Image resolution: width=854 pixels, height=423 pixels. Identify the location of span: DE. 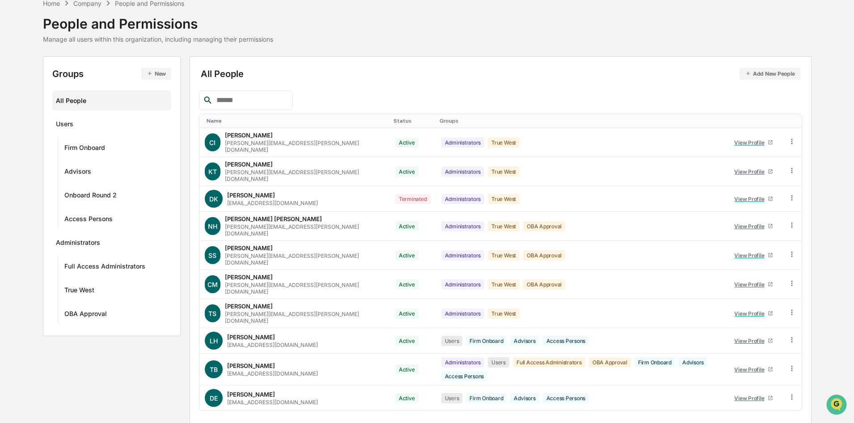
(214, 397).